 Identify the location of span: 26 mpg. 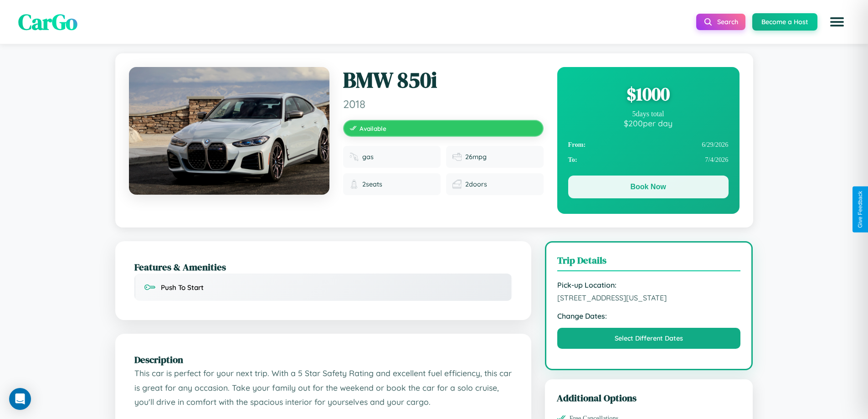
(476, 157).